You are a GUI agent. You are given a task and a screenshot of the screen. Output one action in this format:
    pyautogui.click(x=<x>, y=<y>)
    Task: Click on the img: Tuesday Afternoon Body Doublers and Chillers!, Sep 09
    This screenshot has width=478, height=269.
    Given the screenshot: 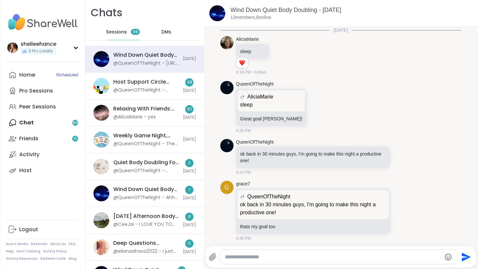 What is the action you would take?
    pyautogui.click(x=101, y=220)
    